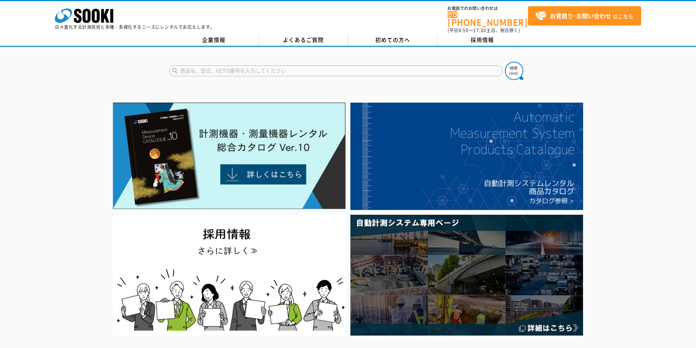 The image size is (696, 348). What do you see at coordinates (467, 156) in the screenshot?
I see `img: 自動計測システムカタログ` at bounding box center [467, 156].